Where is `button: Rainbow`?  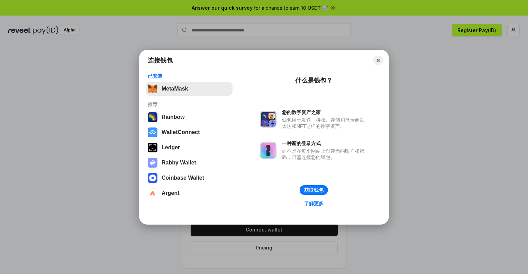
button: Rainbow is located at coordinates (189, 117).